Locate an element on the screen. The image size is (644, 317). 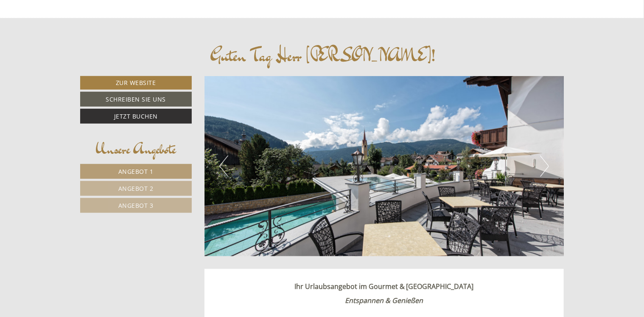
span: Angebot 1 is located at coordinates (136, 171).